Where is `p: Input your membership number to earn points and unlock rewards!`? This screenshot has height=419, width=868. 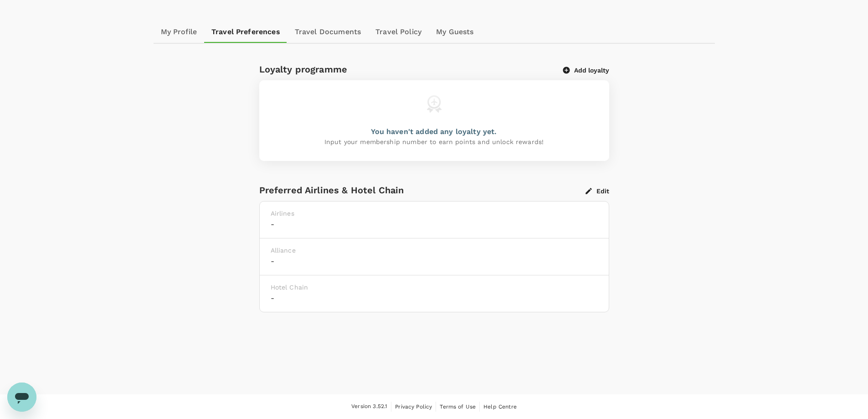 p: Input your membership number to earn points and unlock rewards! is located at coordinates (434, 141).